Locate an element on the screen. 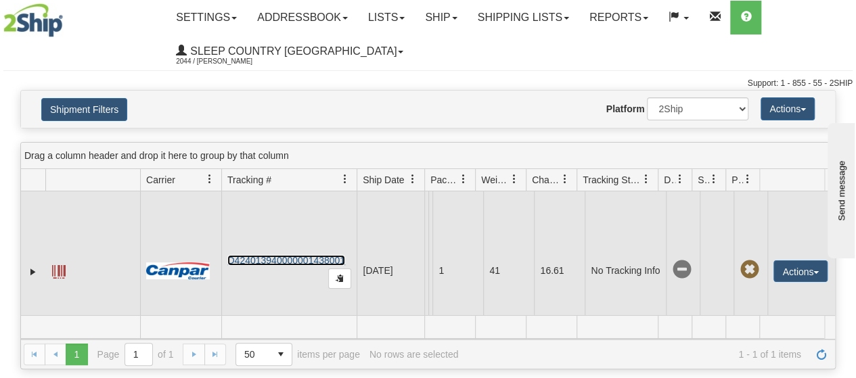 The image size is (856, 378). span: Charge is located at coordinates (546, 180).